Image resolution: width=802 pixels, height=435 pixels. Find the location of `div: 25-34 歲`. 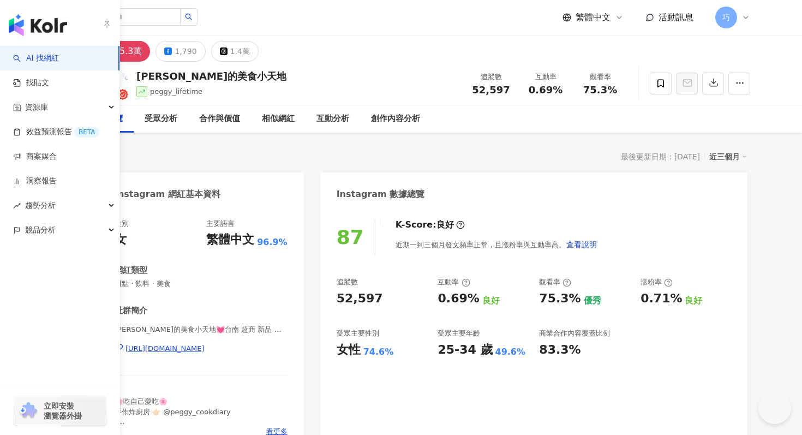

div: 25-34 歲 is located at coordinates (465, 350).